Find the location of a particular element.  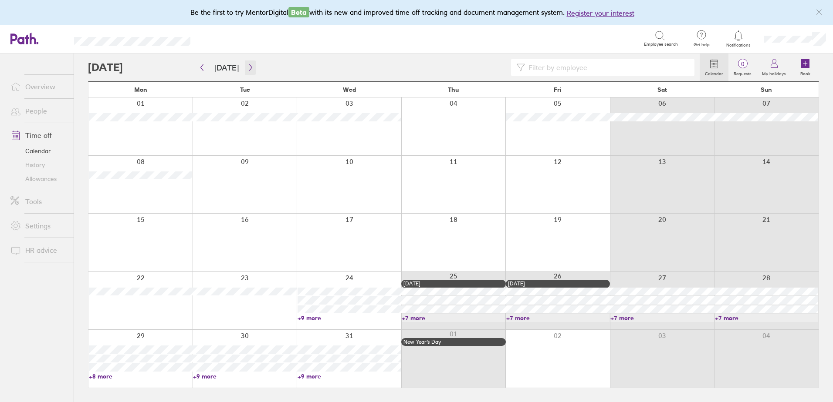

a: HR advice is located at coordinates (38, 250).